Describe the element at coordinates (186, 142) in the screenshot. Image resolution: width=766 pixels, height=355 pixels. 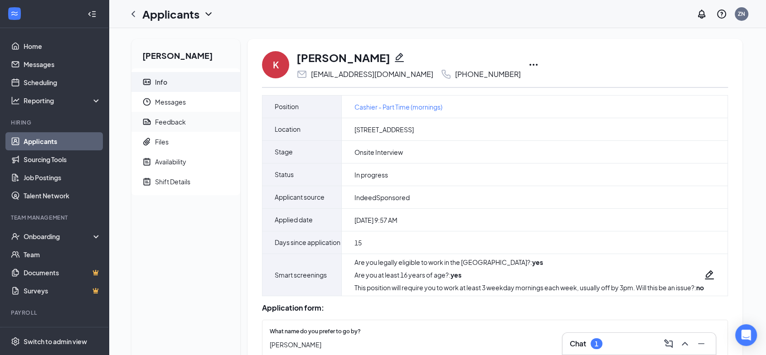
I see `a: PaperclipFiles` at that location.